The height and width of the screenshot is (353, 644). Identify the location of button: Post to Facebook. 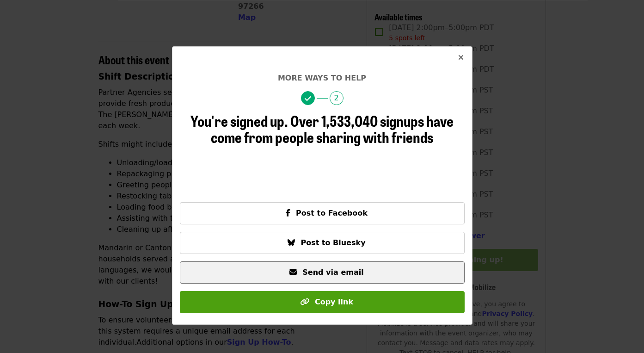
(322, 214).